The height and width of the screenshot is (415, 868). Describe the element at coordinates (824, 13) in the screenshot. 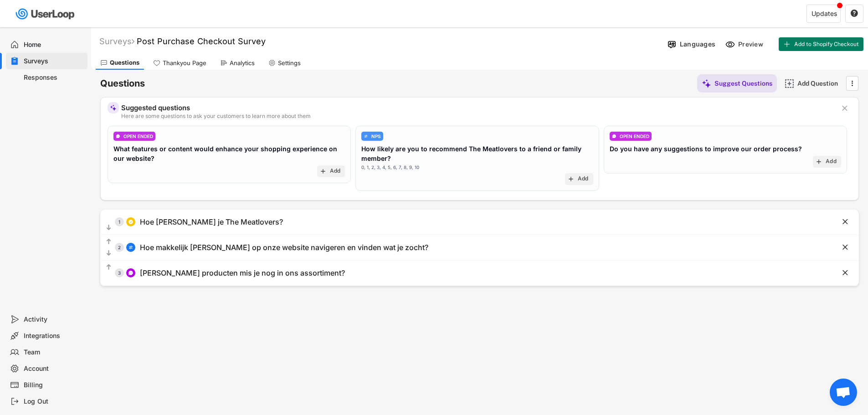

I see `div: Updates` at that location.